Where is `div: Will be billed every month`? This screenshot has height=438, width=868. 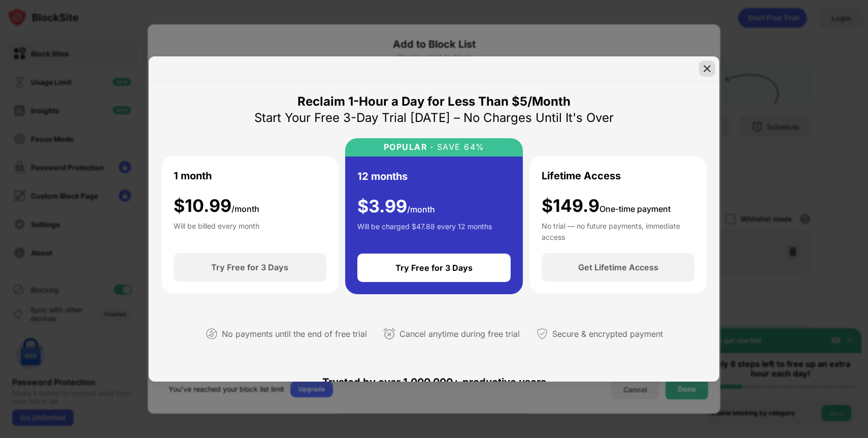 div: Will be billed every month is located at coordinates (216, 231).